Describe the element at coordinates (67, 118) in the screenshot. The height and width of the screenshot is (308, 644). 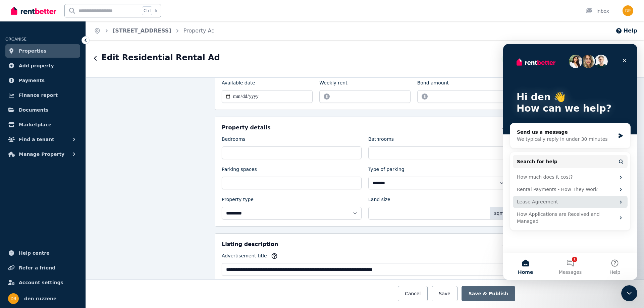
I see `button: Search for help` at that location.